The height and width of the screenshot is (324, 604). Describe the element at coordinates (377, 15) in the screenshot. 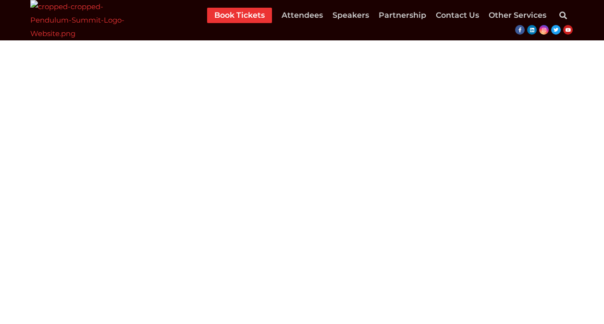

I see `nav: Menu` at that location.